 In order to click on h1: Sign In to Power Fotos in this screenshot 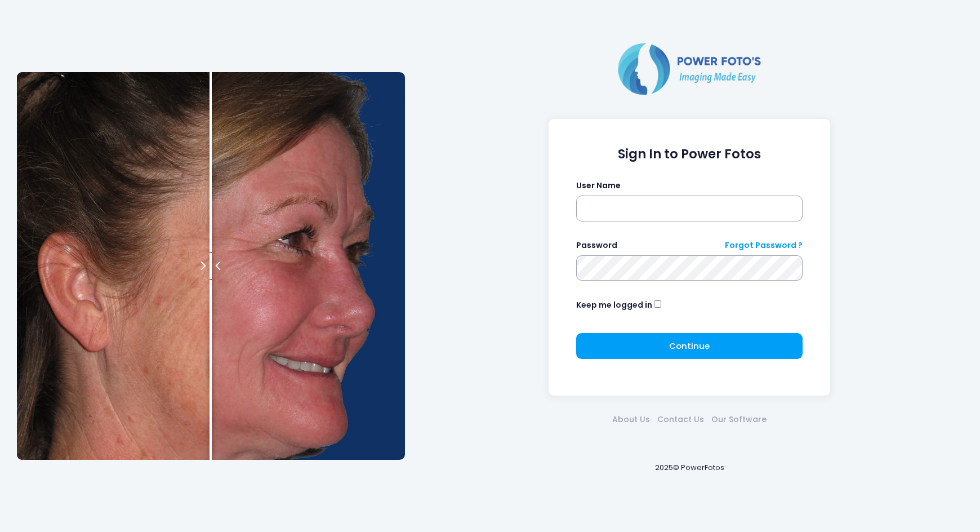, I will do `click(689, 154)`.